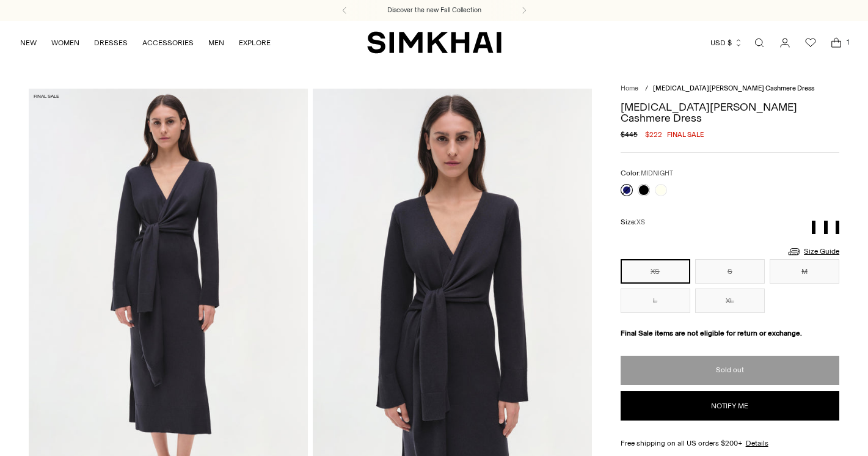  I want to click on label: Size:, so click(633, 222).